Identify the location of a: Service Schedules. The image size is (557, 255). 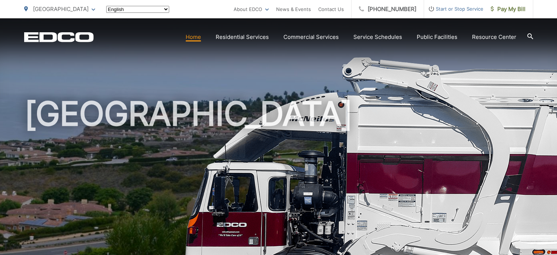
(378, 37).